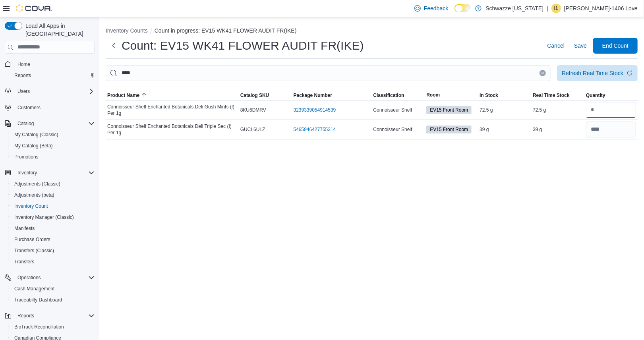 The width and height of the screenshot is (644, 340). I want to click on span: GUCL6ULZ, so click(253, 130).